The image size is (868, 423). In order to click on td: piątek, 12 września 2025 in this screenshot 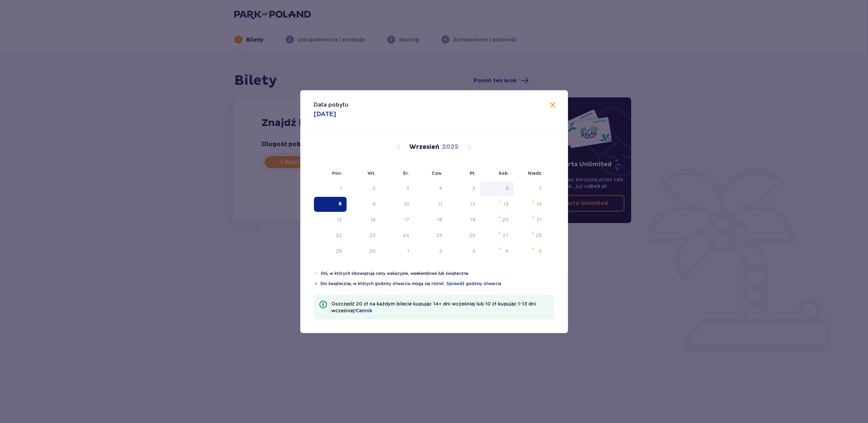, I will do `click(463, 204)`.